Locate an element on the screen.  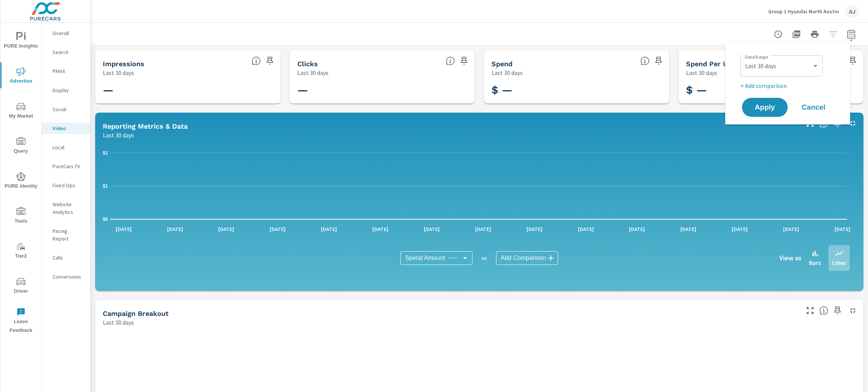
span: The number of times an ad was clicked by a consumer. is located at coordinates (450, 61).